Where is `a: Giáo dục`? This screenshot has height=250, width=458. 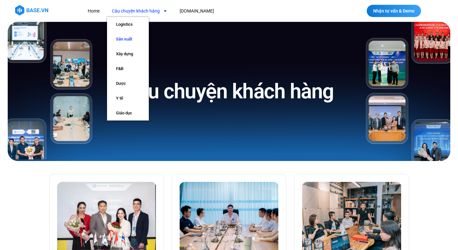
a: Giáo dục is located at coordinates (128, 113).